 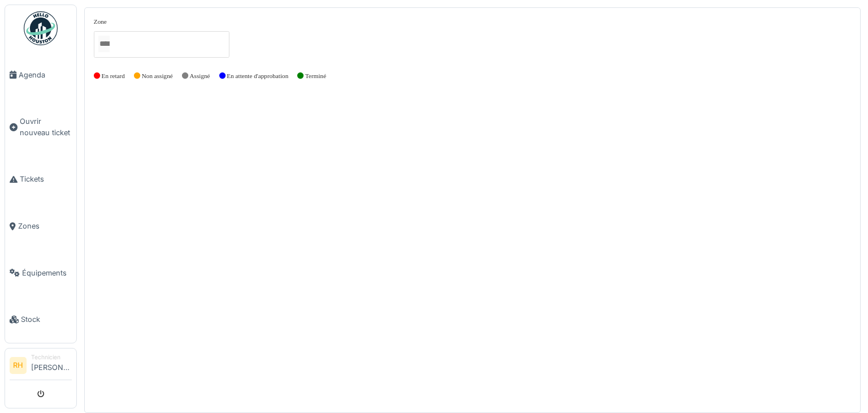 I want to click on label: En retard, so click(x=113, y=76).